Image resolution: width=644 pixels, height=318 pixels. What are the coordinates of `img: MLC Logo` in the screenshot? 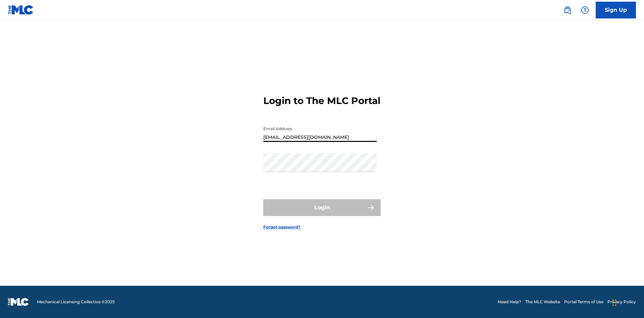 It's located at (21, 10).